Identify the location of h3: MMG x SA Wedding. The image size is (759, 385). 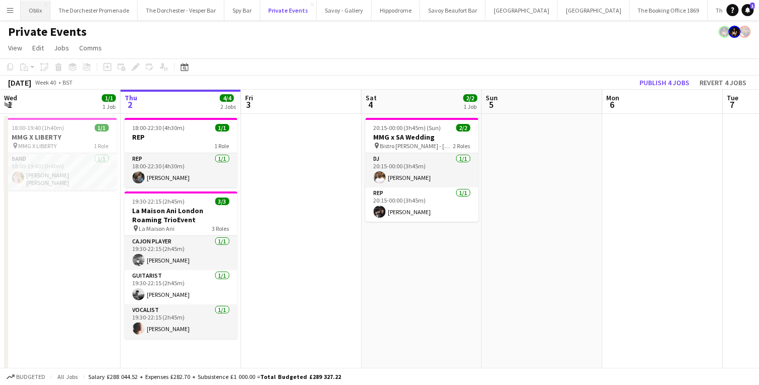
(422, 137).